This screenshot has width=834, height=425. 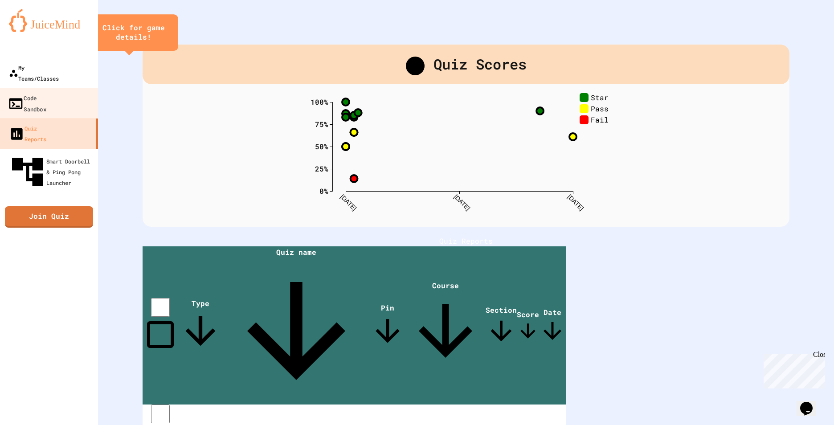 I want to click on span: Quiz name, so click(x=296, y=326).